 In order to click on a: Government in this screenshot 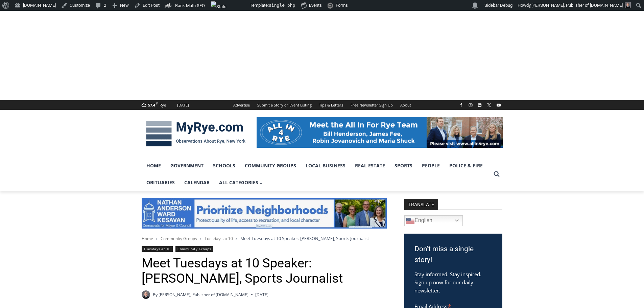, I will do `click(187, 165)`.